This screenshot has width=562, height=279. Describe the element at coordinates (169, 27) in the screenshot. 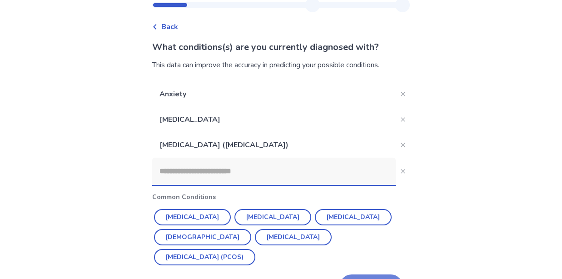

I see `span: Back` at that location.